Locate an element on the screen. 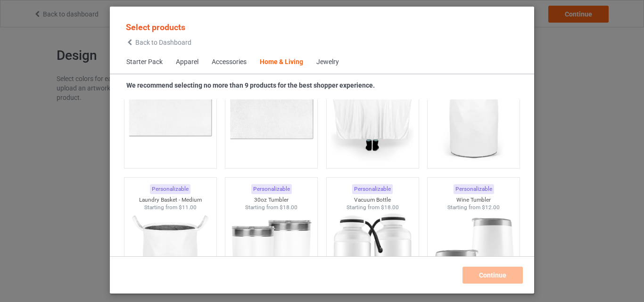 This screenshot has width=644, height=302. div: Jewelry is located at coordinates (328, 62).